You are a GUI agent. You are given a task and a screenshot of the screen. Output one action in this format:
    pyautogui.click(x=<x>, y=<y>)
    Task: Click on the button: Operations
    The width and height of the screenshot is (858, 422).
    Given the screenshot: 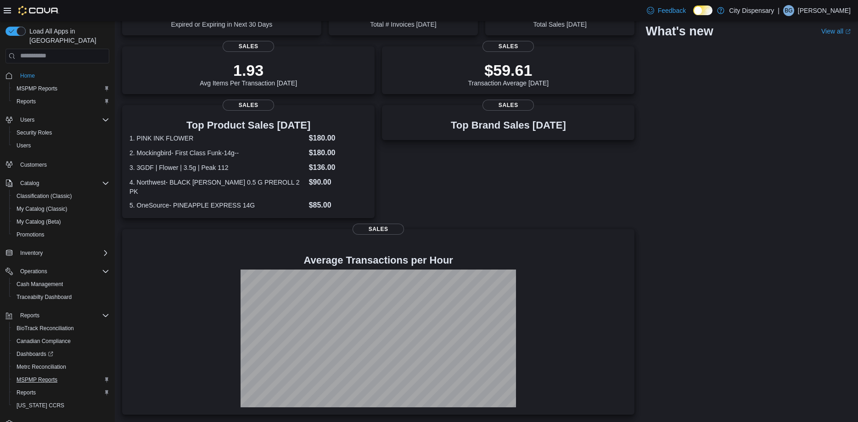 What is the action you would take?
    pyautogui.click(x=57, y=271)
    